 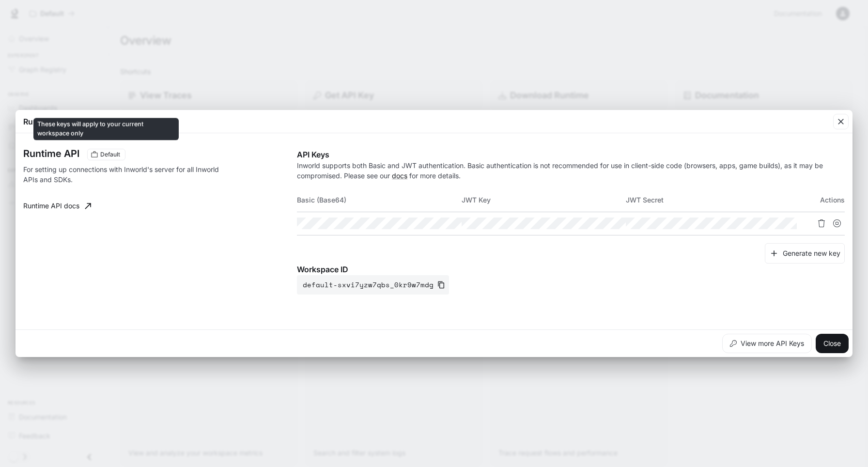 What do you see at coordinates (766, 343) in the screenshot?
I see `button: View more API Keys` at bounding box center [766, 343].